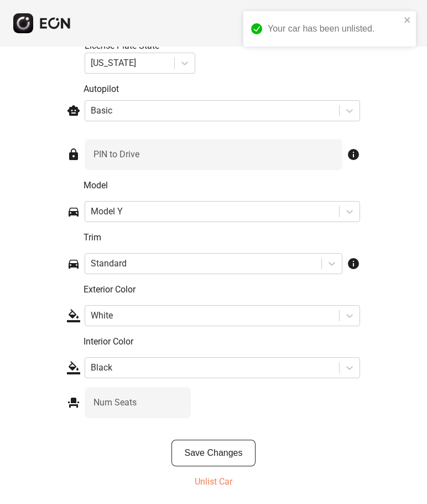  I want to click on p: Interior Color, so click(222, 342).